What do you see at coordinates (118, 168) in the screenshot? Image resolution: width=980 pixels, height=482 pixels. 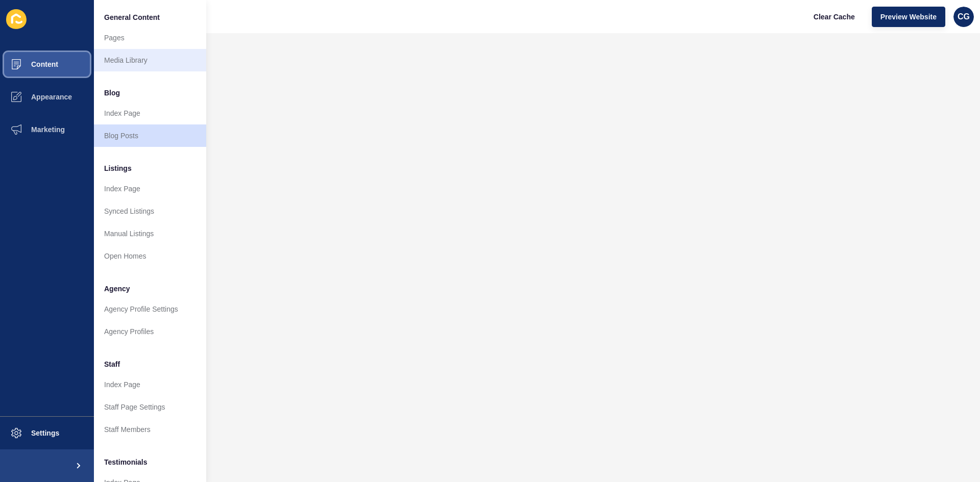 I see `span: Listings` at bounding box center [118, 168].